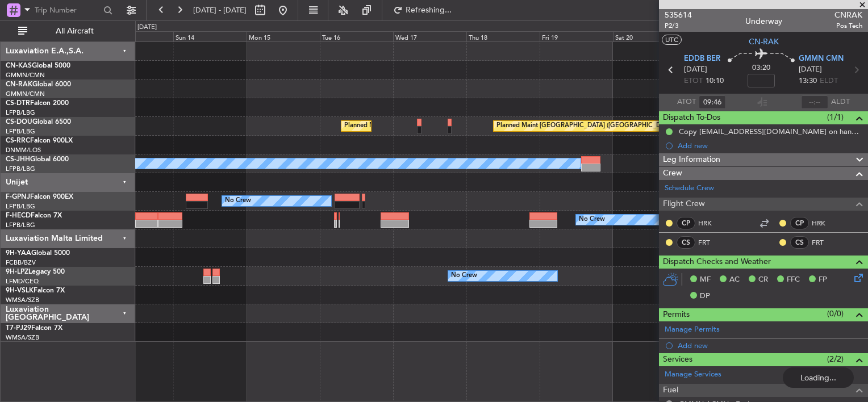  What do you see at coordinates (835, 359) in the screenshot?
I see `span: (2/2)` at bounding box center [835, 359].